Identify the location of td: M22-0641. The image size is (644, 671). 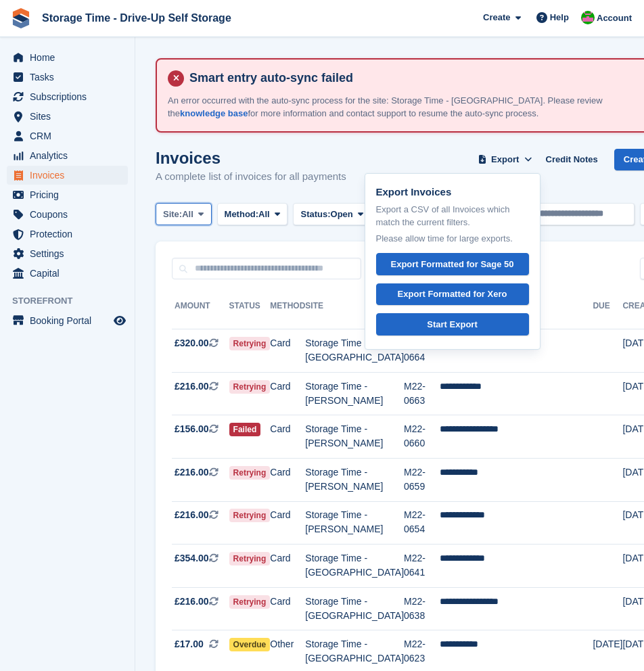
(421, 566).